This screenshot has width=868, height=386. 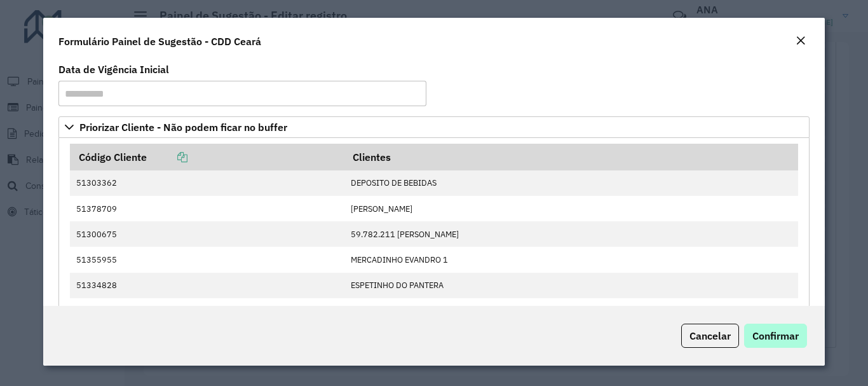 What do you see at coordinates (167, 157) in the screenshot?
I see `a: Copiar` at bounding box center [167, 157].